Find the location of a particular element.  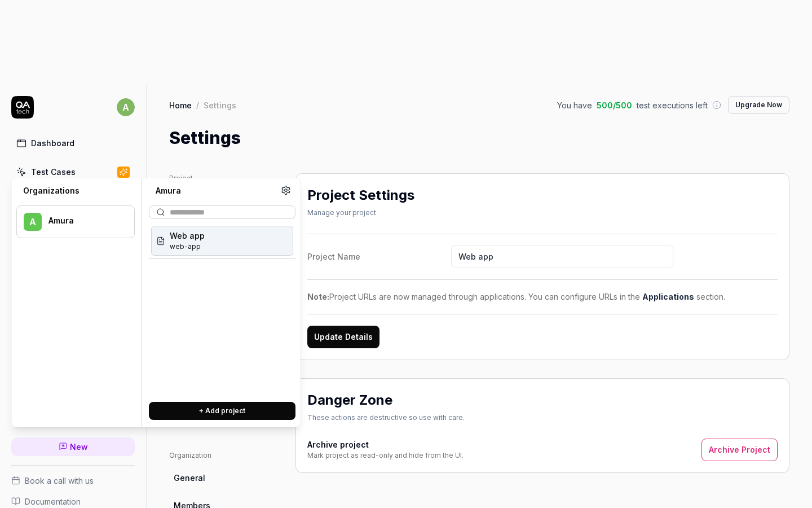

a: New is located at coordinates (73, 446).